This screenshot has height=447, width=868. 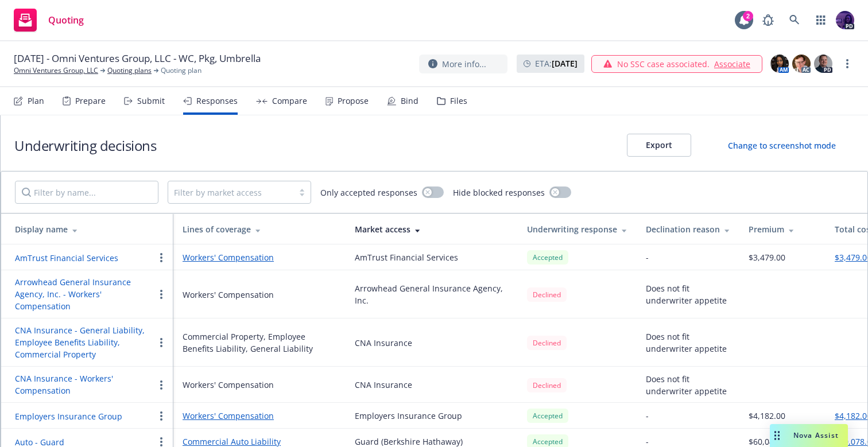 I want to click on div: Declination reason, so click(x=688, y=229).